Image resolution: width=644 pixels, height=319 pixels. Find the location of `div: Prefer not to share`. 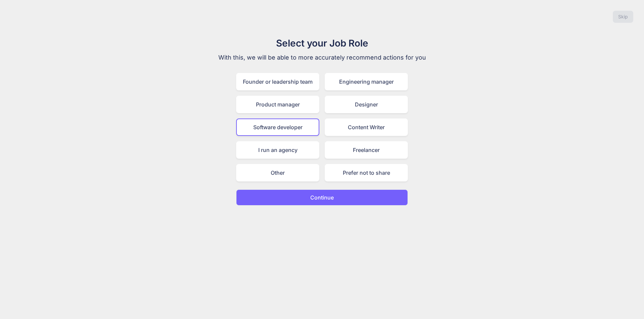

div: Prefer not to share is located at coordinates (366, 173).